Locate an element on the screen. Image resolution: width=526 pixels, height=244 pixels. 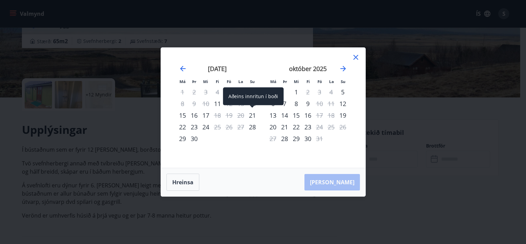
td: Not available. föstudagur, 26. september 2025 is located at coordinates (229, 127).